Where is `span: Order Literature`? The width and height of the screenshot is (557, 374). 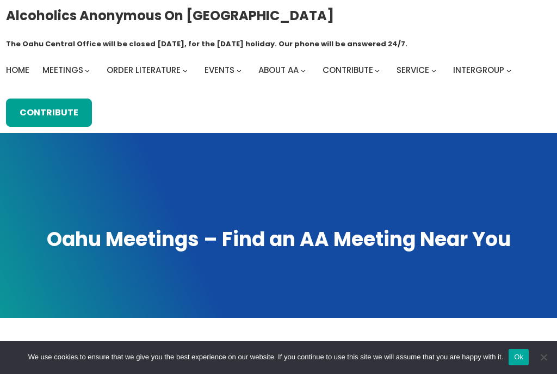
span: Order Literature is located at coordinates (144, 70).